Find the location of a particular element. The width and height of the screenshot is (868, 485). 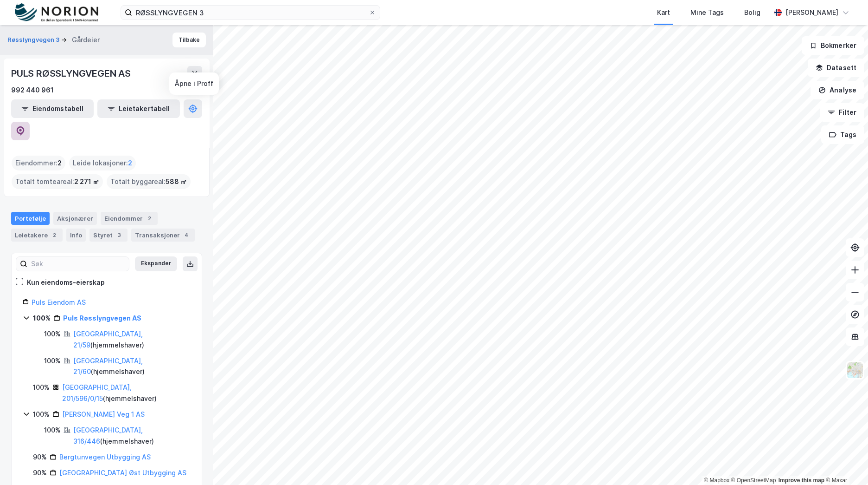

div: Eiendommer : is located at coordinates (38, 163).